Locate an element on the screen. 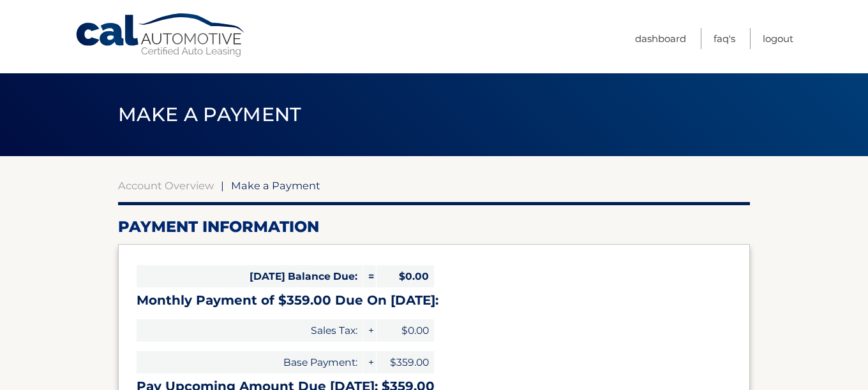 The height and width of the screenshot is (390, 868). a: Cal Automotive is located at coordinates (161, 35).